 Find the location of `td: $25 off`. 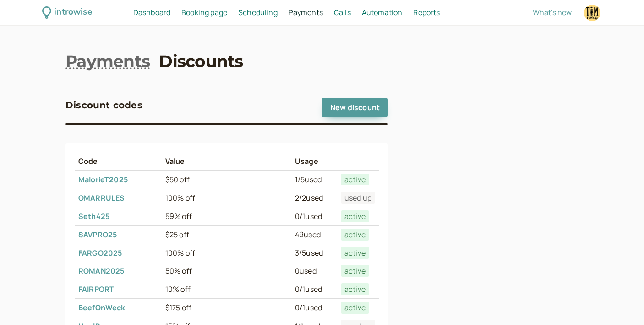

td: $25 off is located at coordinates (226, 234).